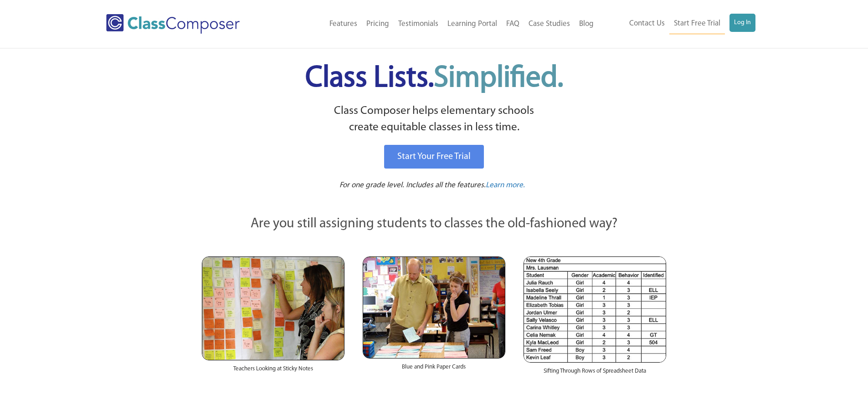 The width and height of the screenshot is (868, 415). I want to click on span: Start Your Free Trial, so click(434, 157).